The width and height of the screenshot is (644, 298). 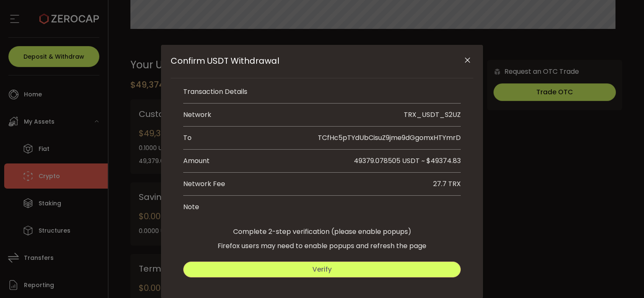 What do you see at coordinates (252, 161) in the screenshot?
I see `div: Amount` at bounding box center [252, 161].